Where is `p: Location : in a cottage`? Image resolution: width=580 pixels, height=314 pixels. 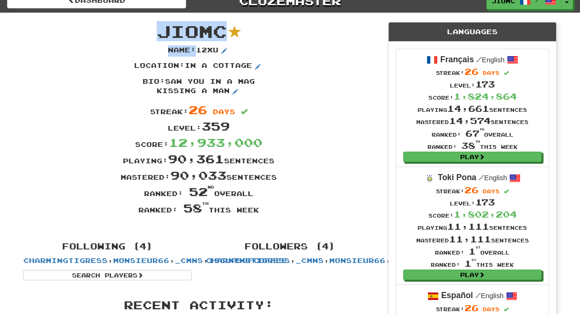
p: Location : in a cottage is located at coordinates (199, 66).